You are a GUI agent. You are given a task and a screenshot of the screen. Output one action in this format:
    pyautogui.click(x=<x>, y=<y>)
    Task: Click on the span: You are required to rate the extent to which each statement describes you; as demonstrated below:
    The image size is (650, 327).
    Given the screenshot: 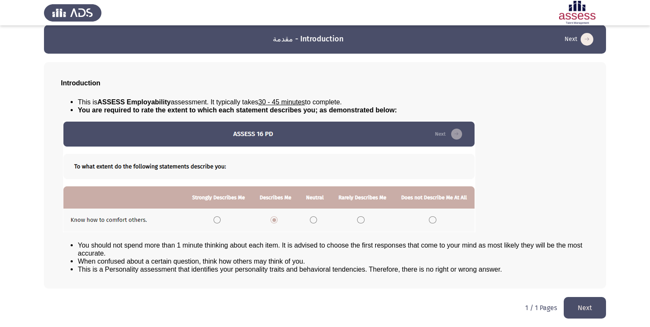 What is the action you would take?
    pyautogui.click(x=237, y=110)
    